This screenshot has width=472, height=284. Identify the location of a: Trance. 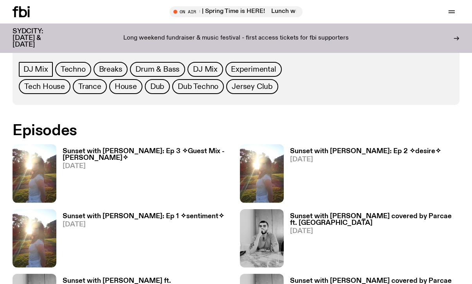
(90, 87).